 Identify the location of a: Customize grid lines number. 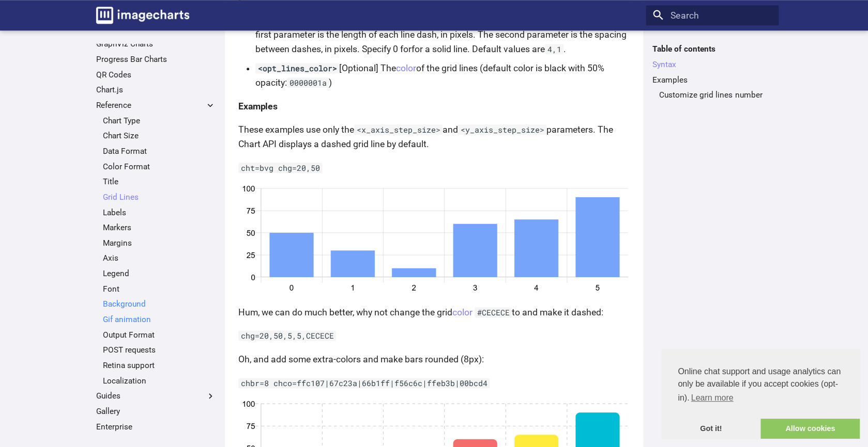
(715, 95).